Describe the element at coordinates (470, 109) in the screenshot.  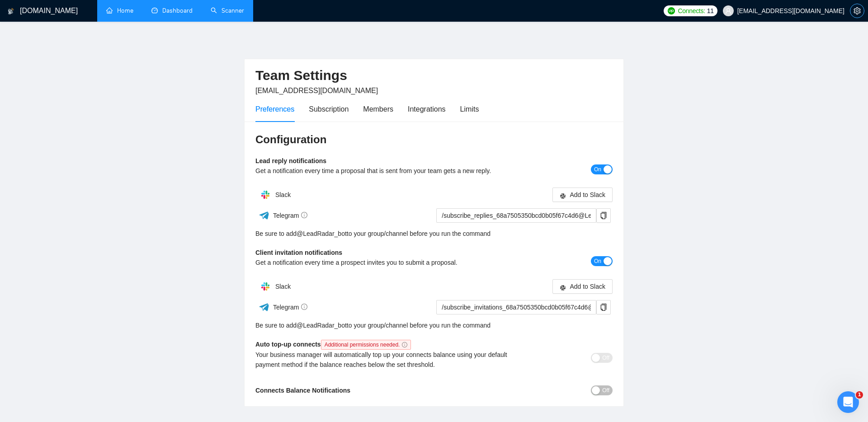
I see `div: Limits` at that location.